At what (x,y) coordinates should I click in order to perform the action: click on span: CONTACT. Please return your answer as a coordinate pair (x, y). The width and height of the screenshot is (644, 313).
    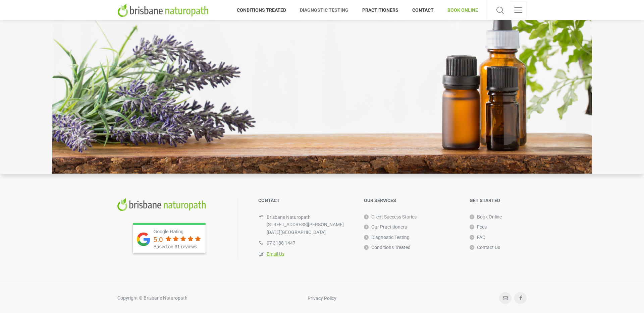
    Looking at the image, I should click on (423, 10).